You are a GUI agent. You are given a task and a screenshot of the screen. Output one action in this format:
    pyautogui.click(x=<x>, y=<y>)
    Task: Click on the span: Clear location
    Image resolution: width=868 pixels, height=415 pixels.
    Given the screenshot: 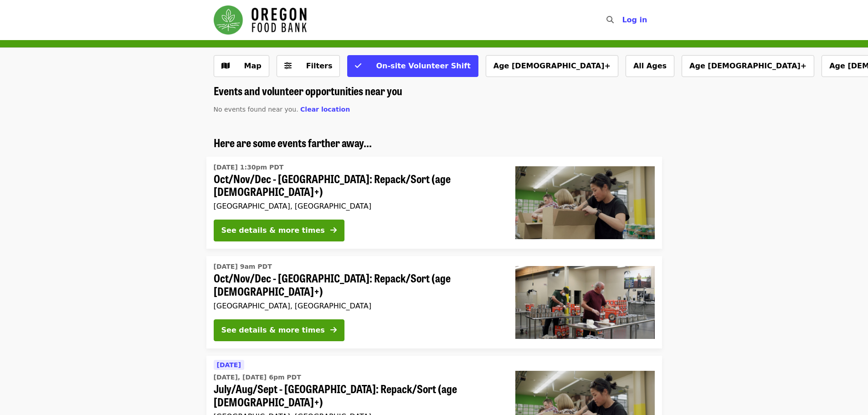 What is the action you would take?
    pyautogui.click(x=325, y=109)
    